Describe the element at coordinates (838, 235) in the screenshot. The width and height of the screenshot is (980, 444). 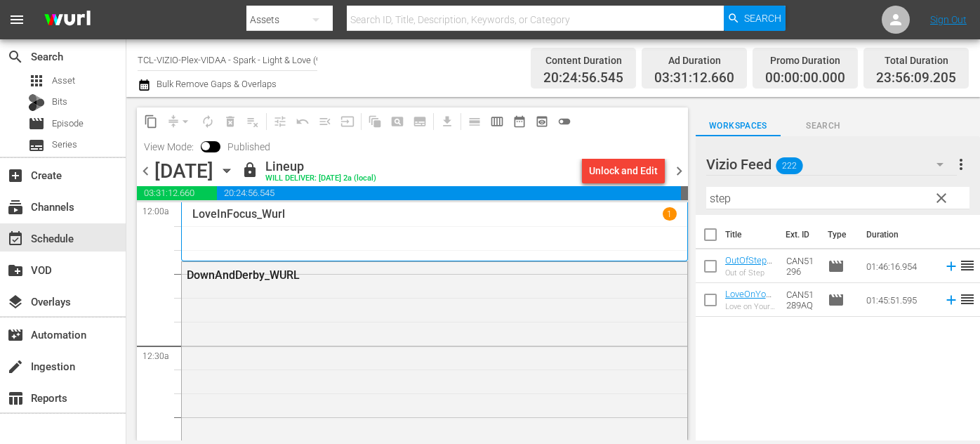
I see `th: Type` at that location.